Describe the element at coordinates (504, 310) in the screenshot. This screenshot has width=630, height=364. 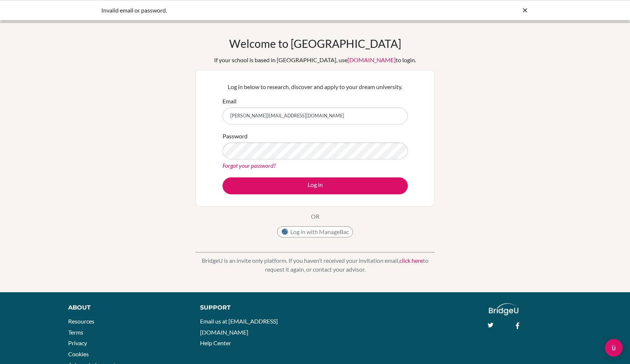
I see `img: logo_white@2x-f4f0deed5e89b7ecb1c2cc34c3e3d731f90f0f143d5ea2071677605dd97b5244.png` at that location.